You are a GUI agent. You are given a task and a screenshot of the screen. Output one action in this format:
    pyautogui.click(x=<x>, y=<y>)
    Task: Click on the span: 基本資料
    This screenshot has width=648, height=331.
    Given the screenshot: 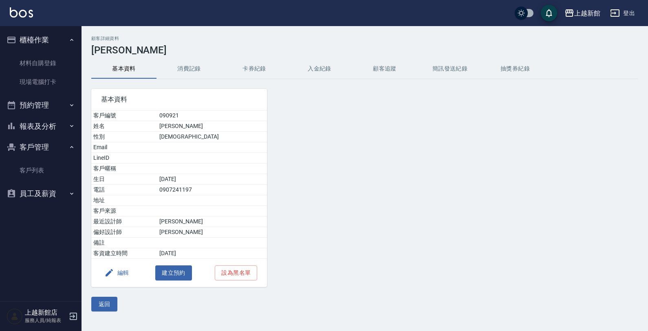 What is the action you would take?
    pyautogui.click(x=179, y=99)
    